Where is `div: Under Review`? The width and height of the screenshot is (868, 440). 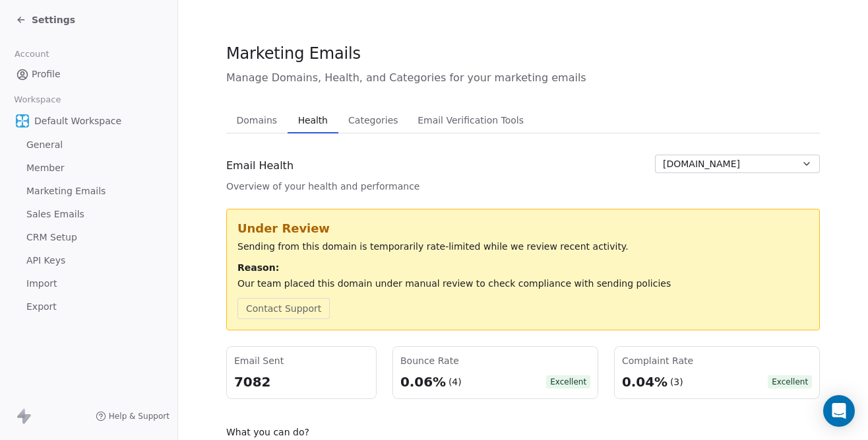
div: Under Review is located at coordinates (524, 228).